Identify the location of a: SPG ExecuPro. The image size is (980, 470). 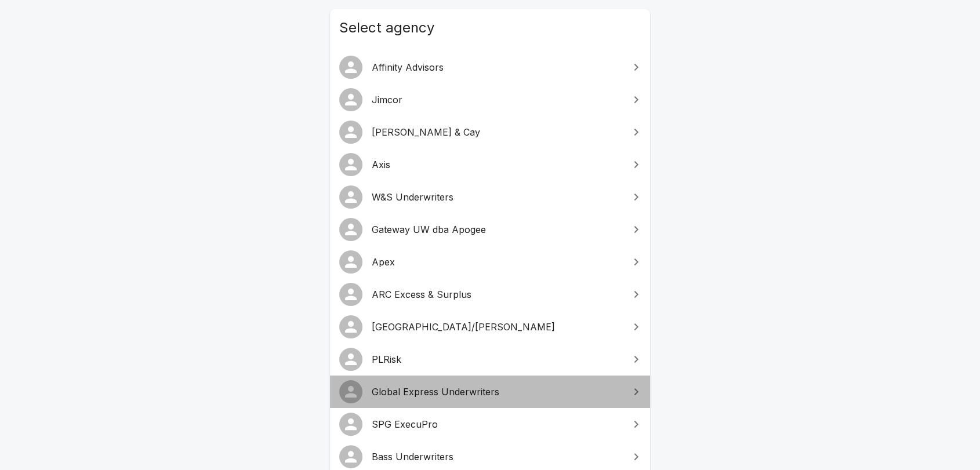
(490, 424).